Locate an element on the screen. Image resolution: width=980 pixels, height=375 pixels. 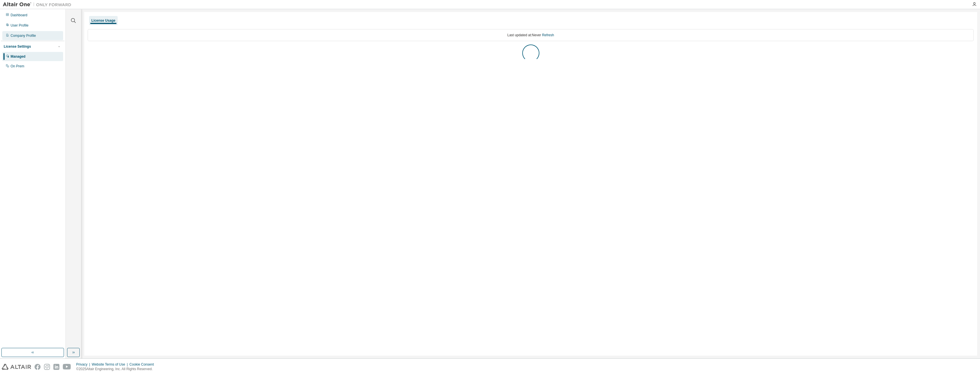
p: © 2025 Altair Engineering, Inc. All Rights Reserved. is located at coordinates (117, 369).